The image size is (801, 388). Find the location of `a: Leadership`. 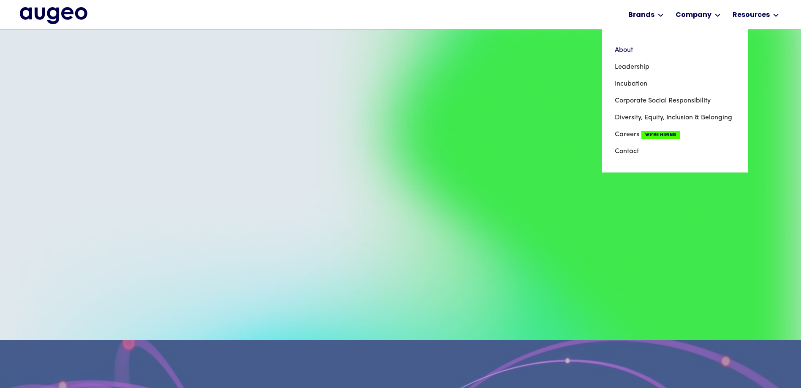

a: Leadership is located at coordinates (675, 67).